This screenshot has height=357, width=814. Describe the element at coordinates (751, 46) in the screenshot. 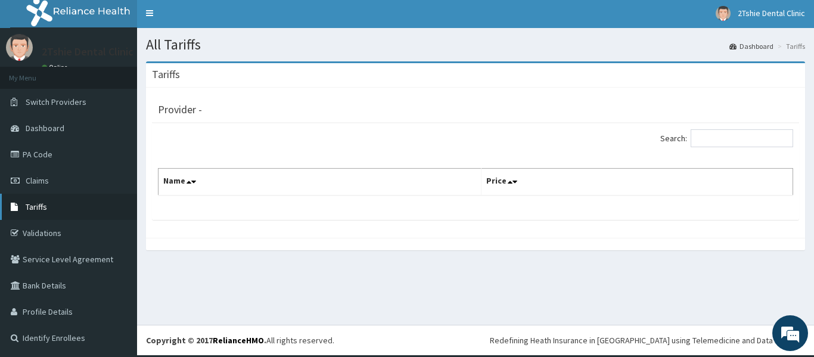

I see `a: Dashboard` at that location.